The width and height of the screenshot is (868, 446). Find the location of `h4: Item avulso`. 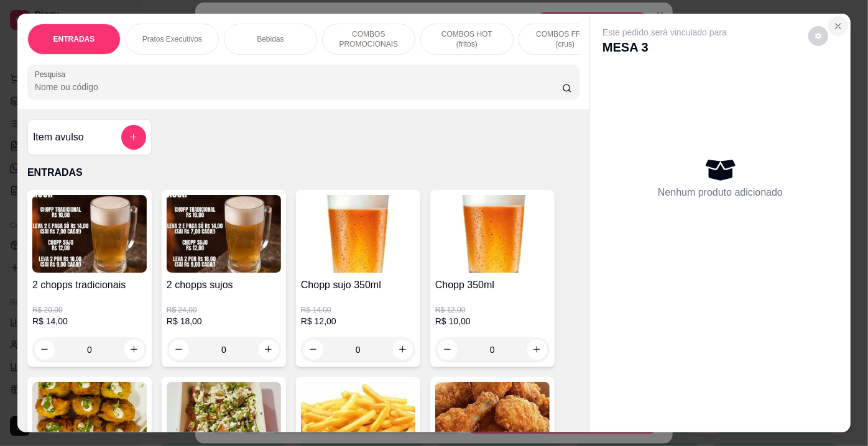

h4: Item avulso is located at coordinates (58, 137).